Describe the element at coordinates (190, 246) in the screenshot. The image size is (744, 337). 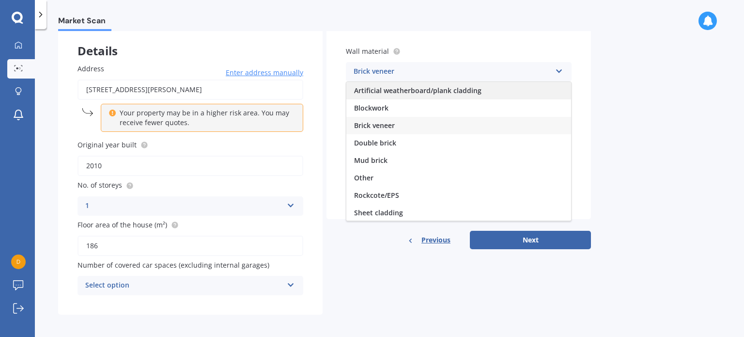
I see `input: Enter floor area` at that location.